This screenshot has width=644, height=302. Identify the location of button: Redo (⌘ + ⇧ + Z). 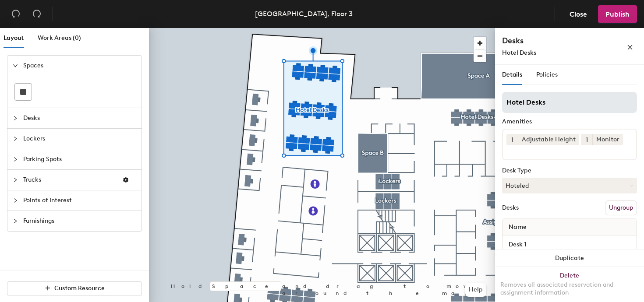
(37, 14).